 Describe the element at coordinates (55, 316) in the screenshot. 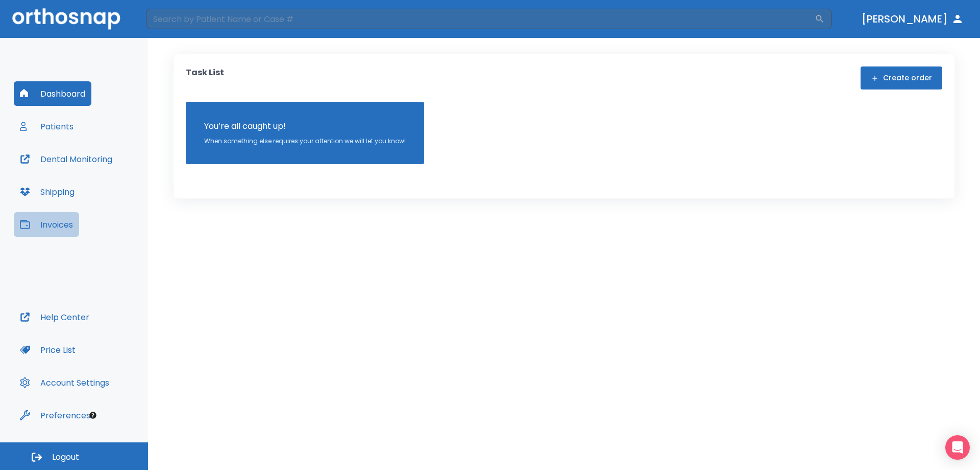

I see `a: Help Center` at that location.